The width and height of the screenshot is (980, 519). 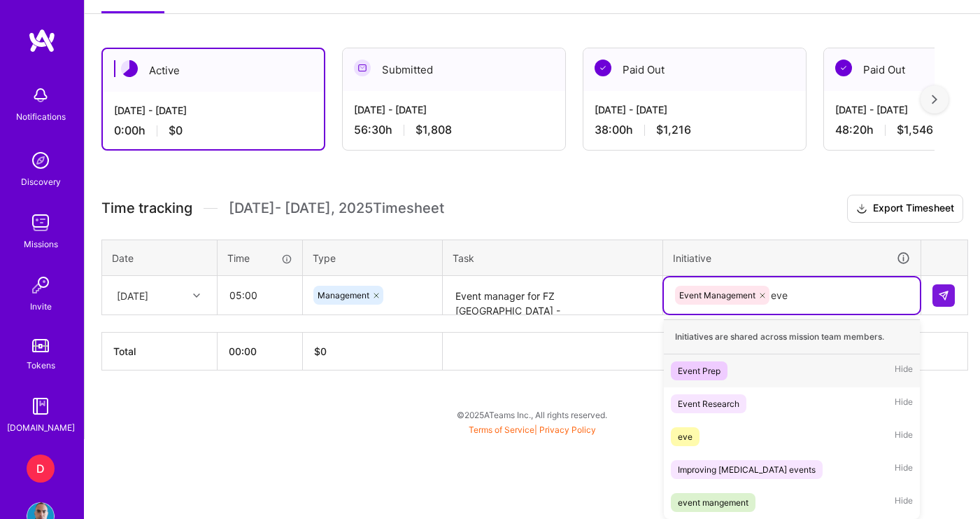 I want to click on div: Initiatives are shared across mission team members., so click(x=792, y=336).